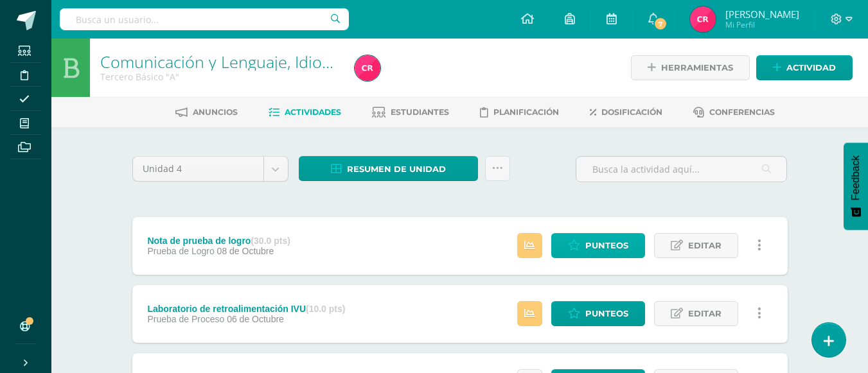  Describe the element at coordinates (325, 309) in the screenshot. I see `strong: (10.0 pts)` at that location.